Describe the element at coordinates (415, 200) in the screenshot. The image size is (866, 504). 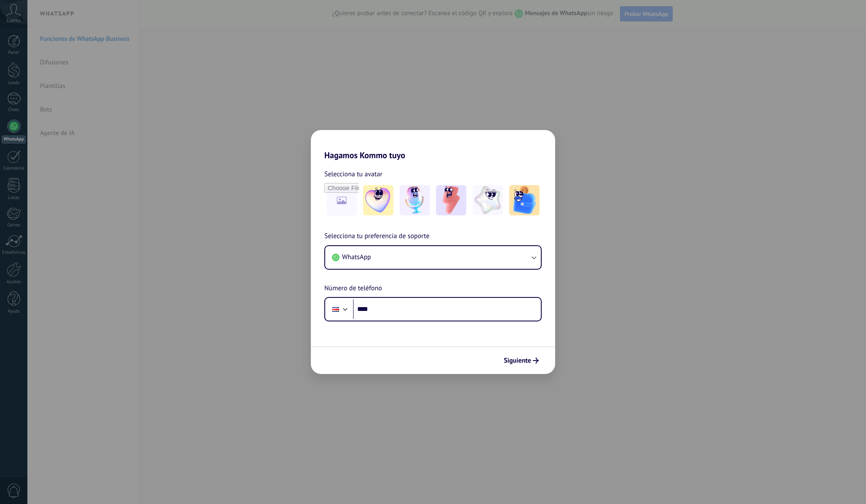
I see `img: -2.jpeg` at that location.